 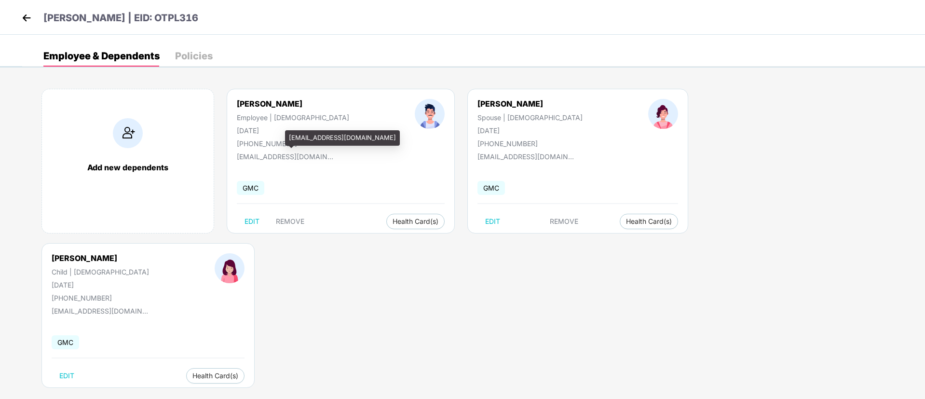 What do you see at coordinates (101, 56) in the screenshot?
I see `div: Employee & Dependents` at bounding box center [101, 56].